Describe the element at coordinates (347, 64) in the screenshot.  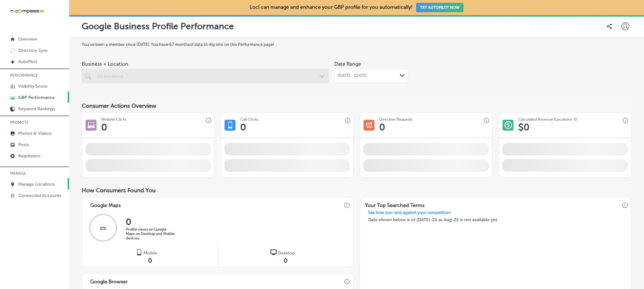
I see `label: Date Range` at that location.